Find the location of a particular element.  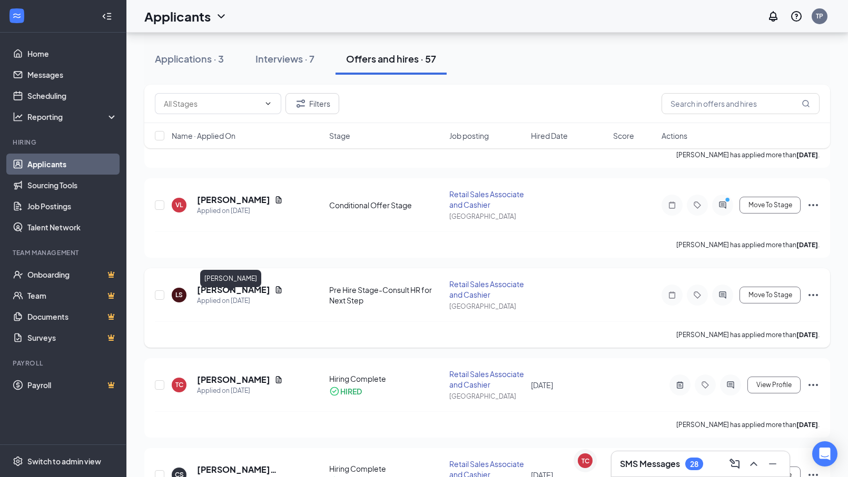

a: Home is located at coordinates (72, 54).